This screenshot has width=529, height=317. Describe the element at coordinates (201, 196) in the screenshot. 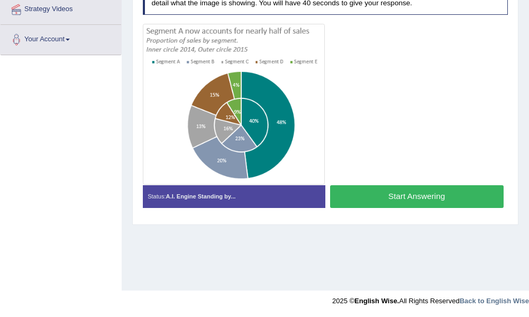

I see `strong: A.I. Engine Standing by...` at that location.